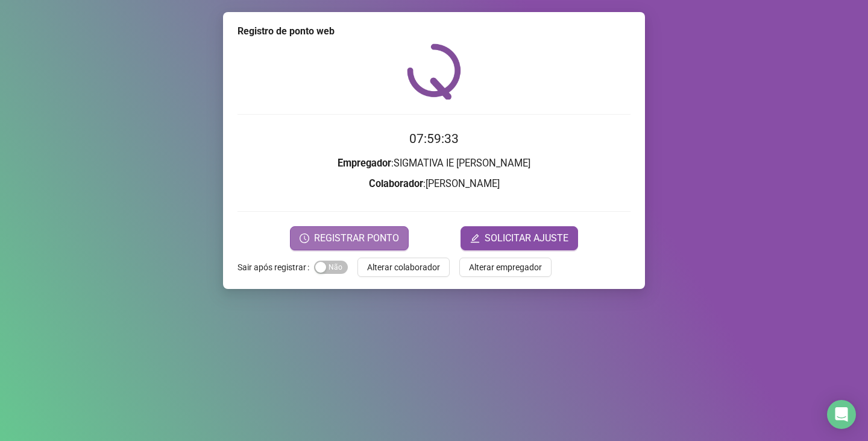  I want to click on span: edit, so click(475, 238).